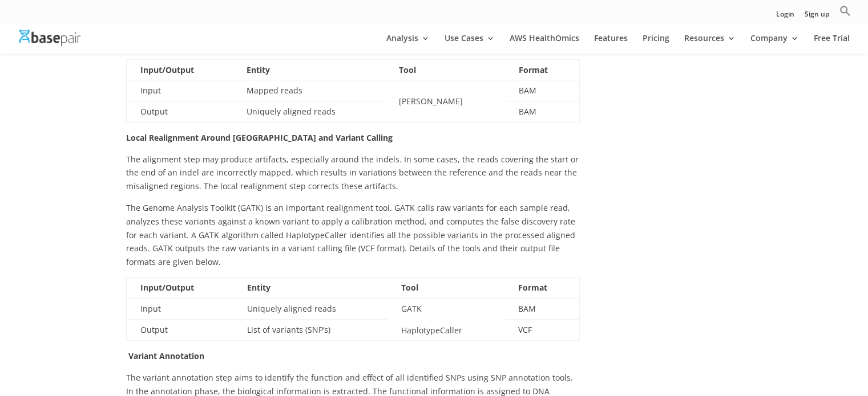 This screenshot has width=868, height=396. What do you see at coordinates (544, 44) in the screenshot?
I see `a: AWS HealthOmics` at bounding box center [544, 44].